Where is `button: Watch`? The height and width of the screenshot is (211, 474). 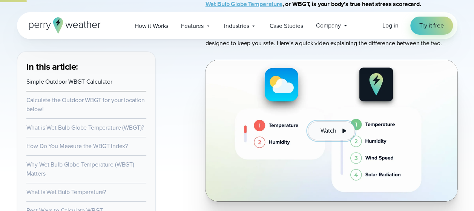
button: Watch is located at coordinates (331, 131).